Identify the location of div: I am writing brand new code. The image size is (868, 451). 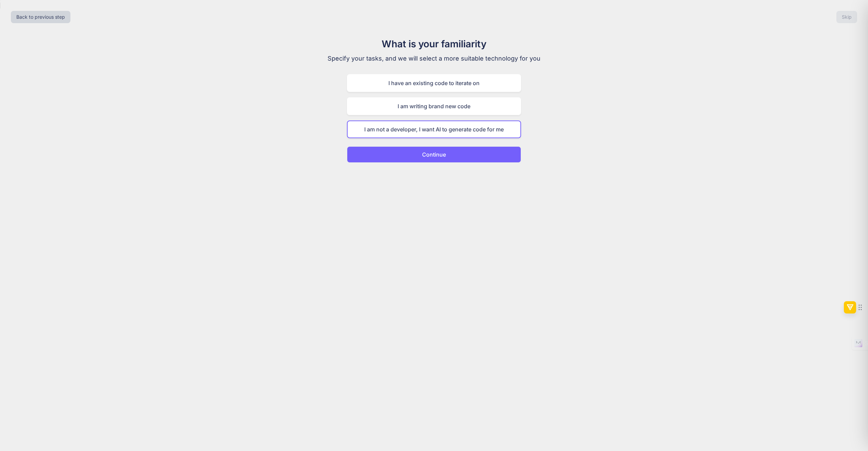
(434, 106).